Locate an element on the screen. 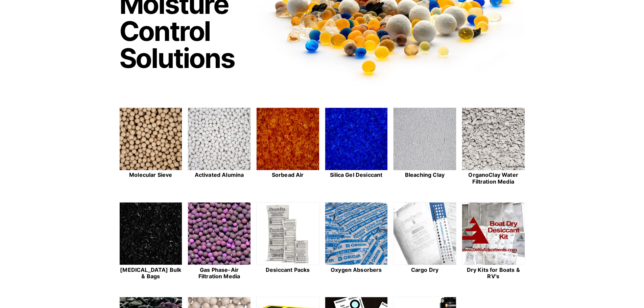 The height and width of the screenshot is (308, 644). h2: Oxygen Absorbers is located at coordinates (356, 270).